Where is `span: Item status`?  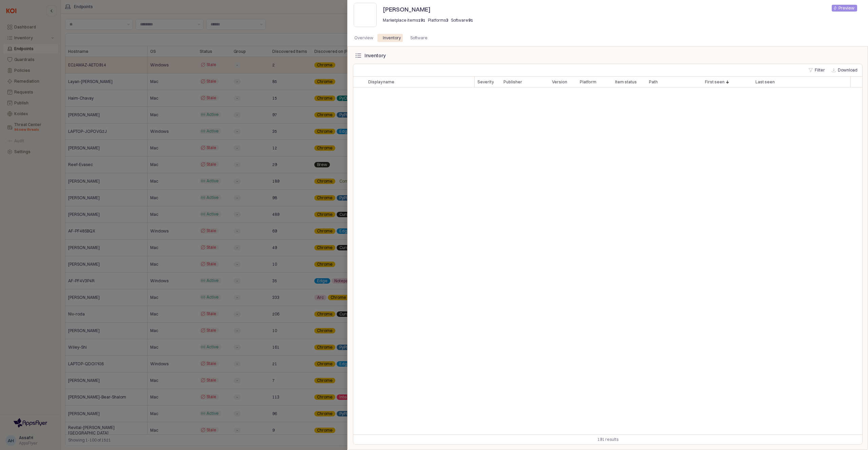 span: Item status is located at coordinates (626, 82).